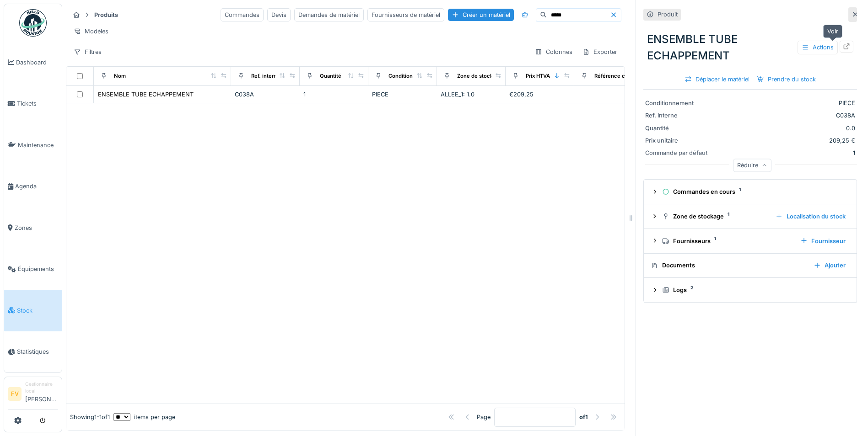  Describe the element at coordinates (717, 79) in the screenshot. I see `div: Déplacer le matériel` at that location.